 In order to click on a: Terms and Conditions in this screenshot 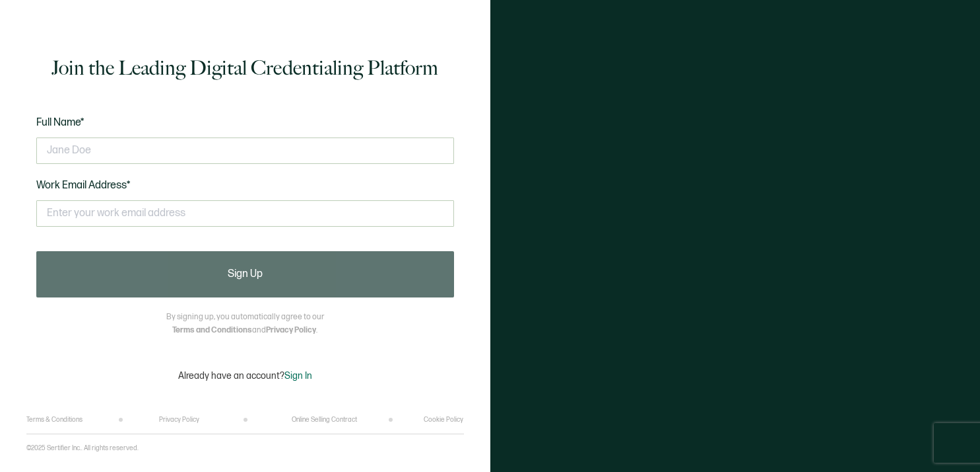, I will do `click(212, 330)`.